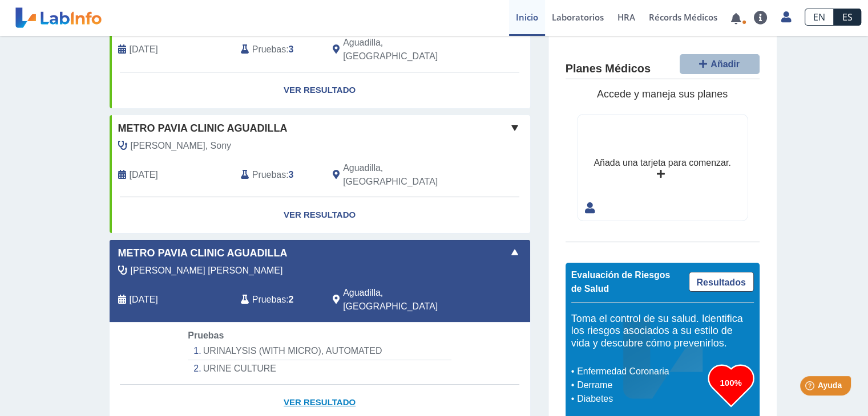 Image resolution: width=868 pixels, height=416 pixels. I want to click on b: 2, so click(291, 299).